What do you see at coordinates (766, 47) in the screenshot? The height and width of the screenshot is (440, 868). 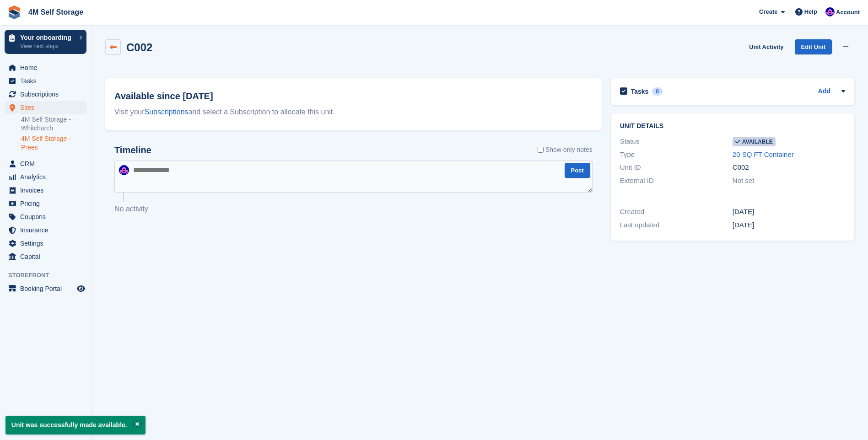 I see `a: Unit Activity` at bounding box center [766, 47].